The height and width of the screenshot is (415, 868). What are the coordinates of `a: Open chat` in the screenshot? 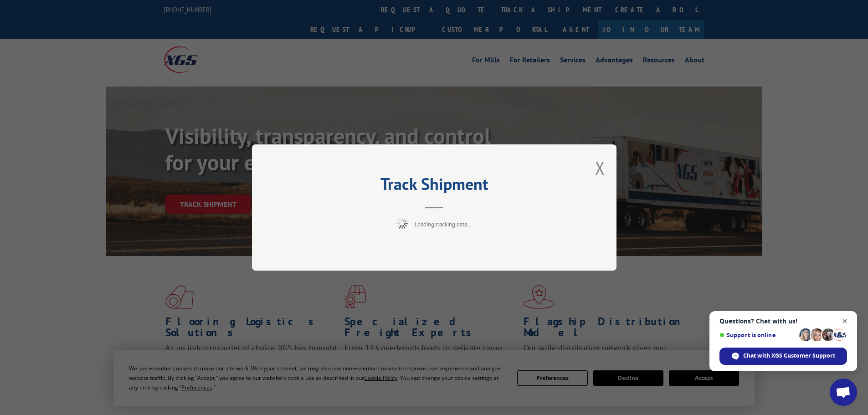 It's located at (843, 392).